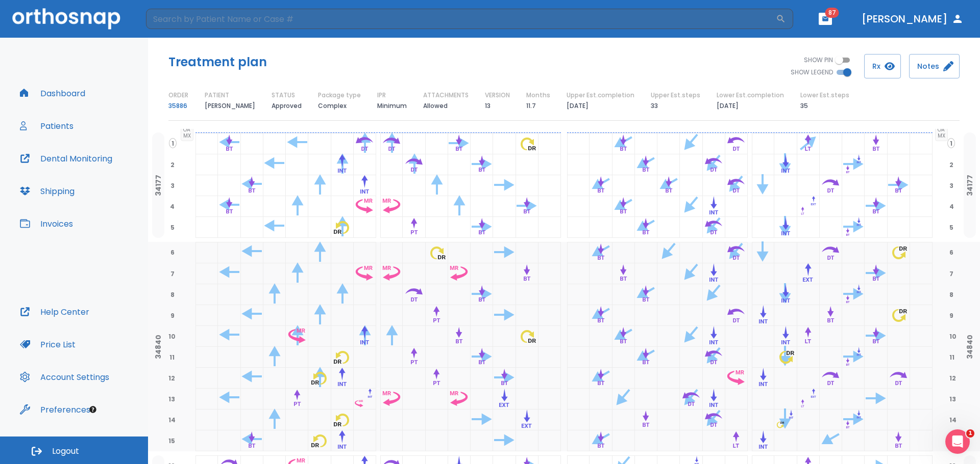 The image size is (980, 464). I want to click on p: ATTACHMENTS, so click(446, 96).